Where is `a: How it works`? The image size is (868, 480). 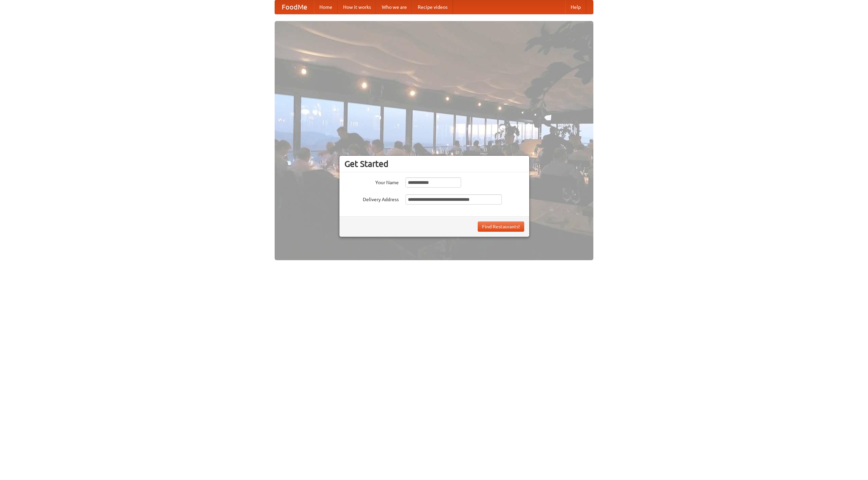
a: How it works is located at coordinates (357, 7).